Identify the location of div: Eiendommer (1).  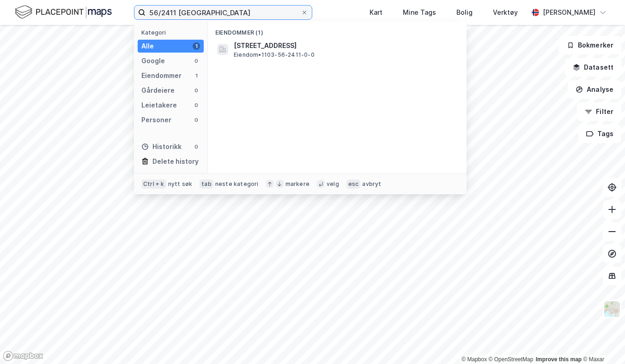
(337, 30).